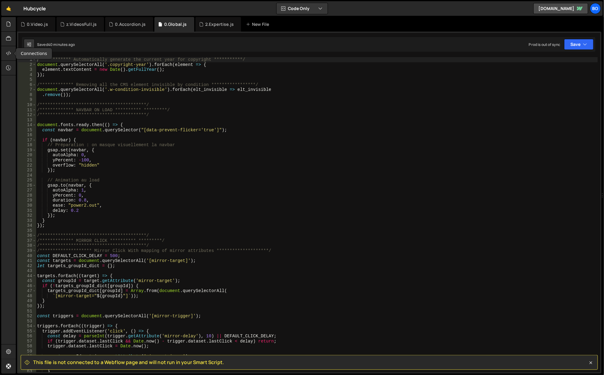 Image resolution: width=604 pixels, height=375 pixels. Describe the element at coordinates (27, 120) in the screenshot. I see `div: 13` at that location.